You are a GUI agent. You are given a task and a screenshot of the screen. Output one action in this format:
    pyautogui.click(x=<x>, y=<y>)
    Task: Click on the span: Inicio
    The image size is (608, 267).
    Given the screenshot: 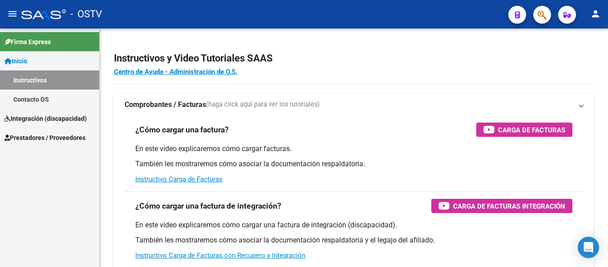 What is the action you would take?
    pyautogui.click(x=16, y=61)
    